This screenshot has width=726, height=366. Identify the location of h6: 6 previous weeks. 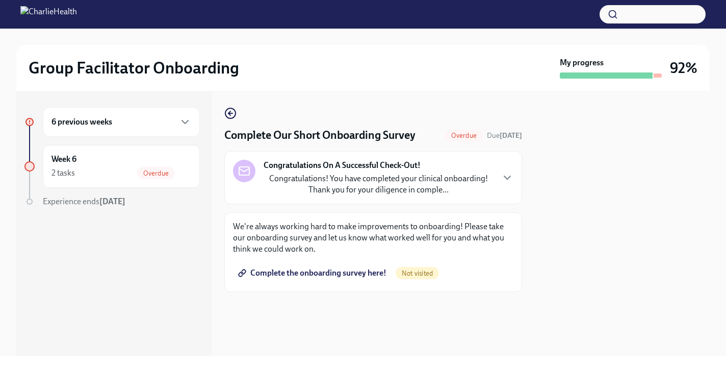
(82, 122).